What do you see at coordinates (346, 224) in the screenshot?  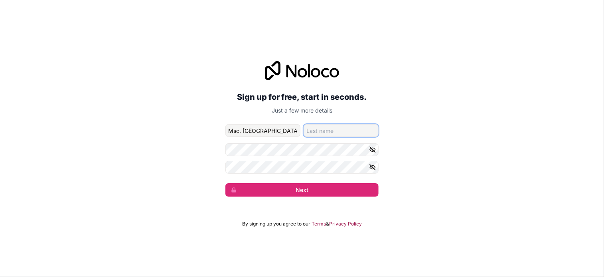 I see `a: Privacy Policy` at bounding box center [346, 224].